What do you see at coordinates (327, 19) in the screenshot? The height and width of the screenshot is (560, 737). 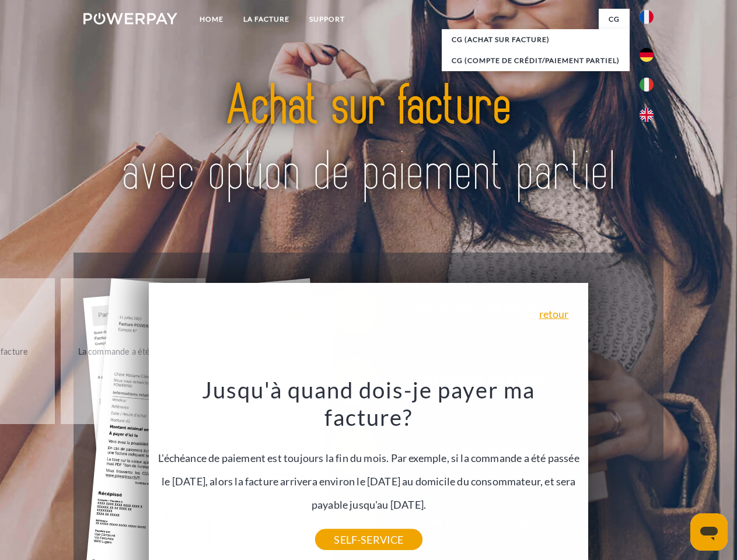 I see `a: Support` at bounding box center [327, 19].